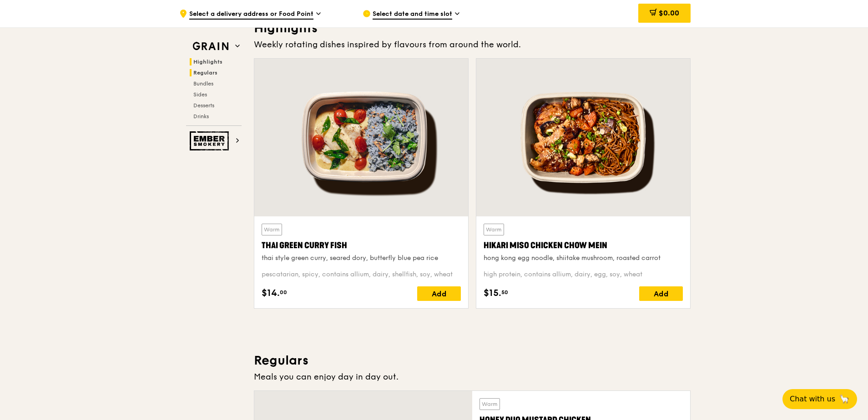  I want to click on button: Chat with us🦙, so click(820, 399).